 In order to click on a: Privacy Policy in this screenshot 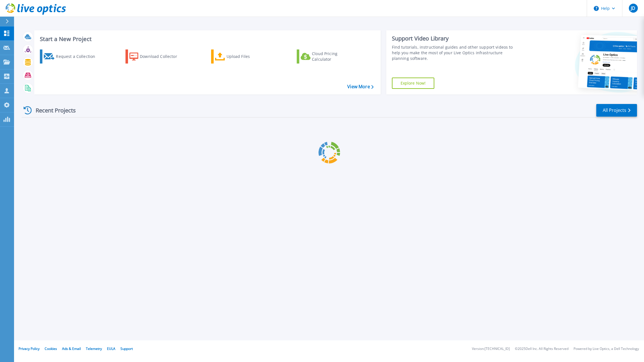, I will do `click(29, 348)`.